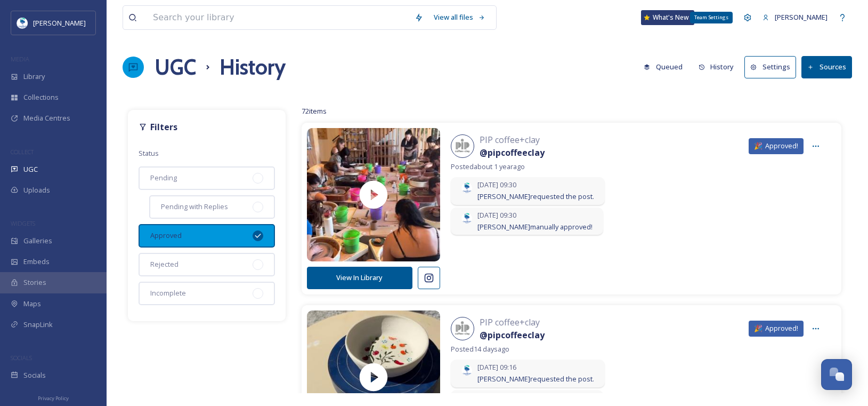 The height and width of the screenshot is (406, 868). I want to click on button: Sources, so click(827, 67).